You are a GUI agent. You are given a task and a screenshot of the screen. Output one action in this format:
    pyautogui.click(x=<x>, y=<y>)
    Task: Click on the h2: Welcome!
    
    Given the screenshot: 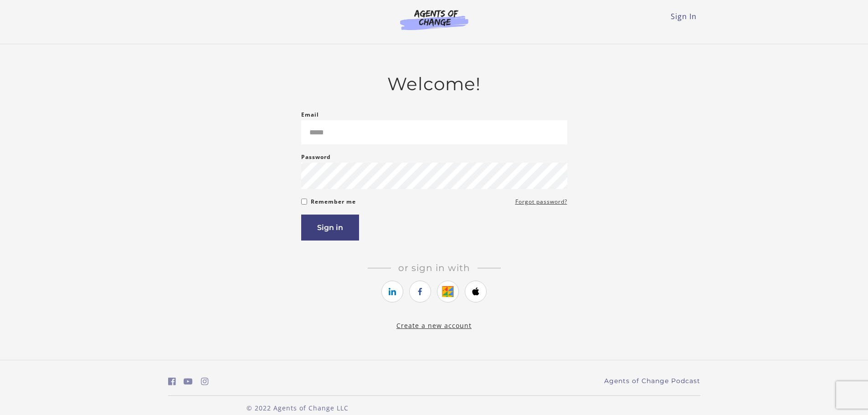 What is the action you would take?
    pyautogui.click(x=435, y=84)
    